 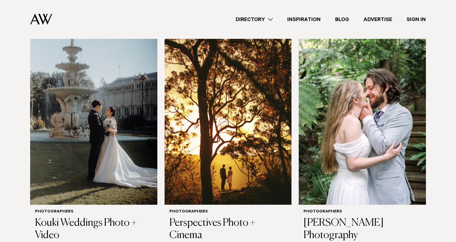 I want to click on img: Auckland Weddings Photographers | Perspectives Photo + Cinema, so click(x=228, y=120).